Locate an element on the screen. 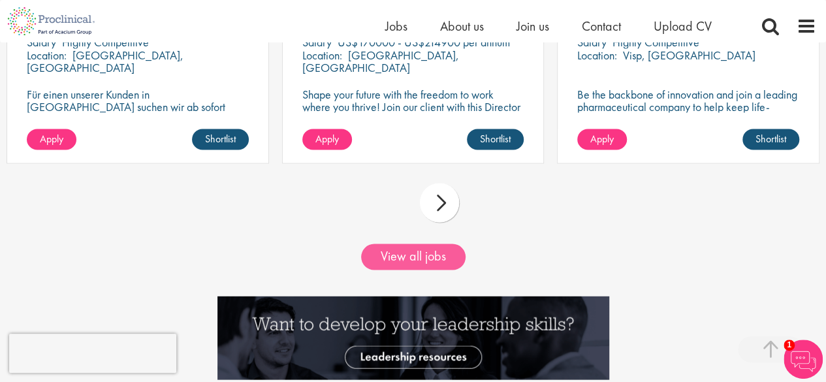  p: Be the backbone of innovation and join a leading pharmaceutical company to help keep life-changin... is located at coordinates (688, 106).